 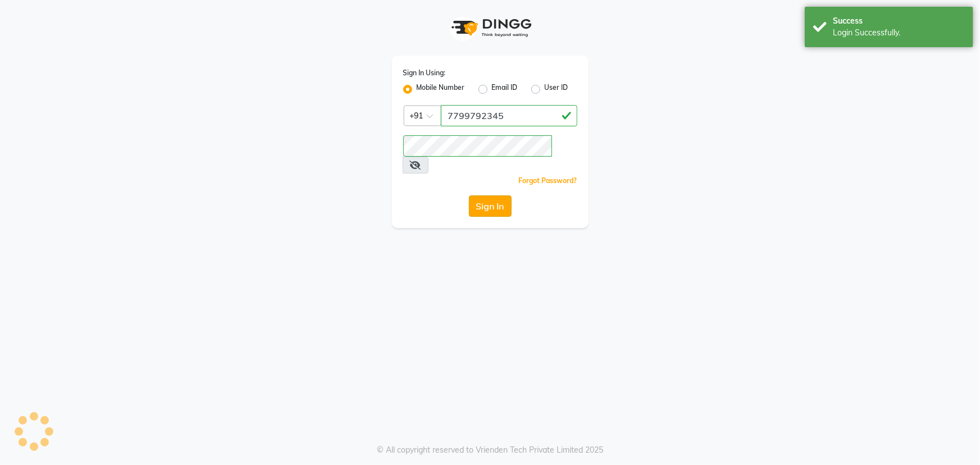 I want to click on label: User ID, so click(x=557, y=89).